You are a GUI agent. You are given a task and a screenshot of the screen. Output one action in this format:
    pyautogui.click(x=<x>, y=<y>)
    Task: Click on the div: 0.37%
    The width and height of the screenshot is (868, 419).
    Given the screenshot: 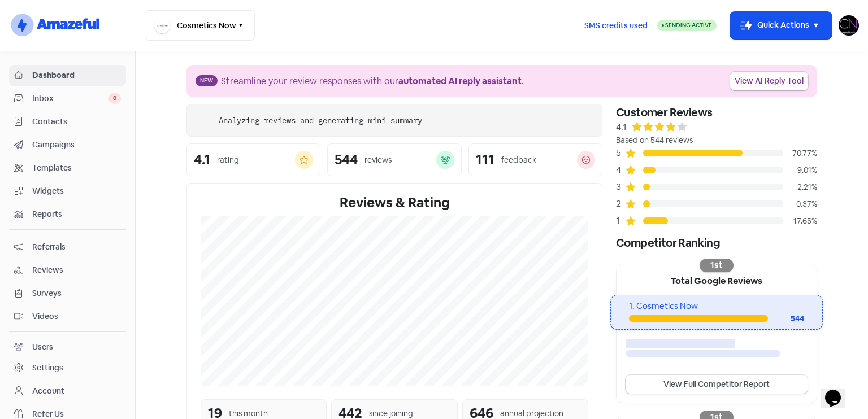 What is the action you would take?
    pyautogui.click(x=800, y=204)
    